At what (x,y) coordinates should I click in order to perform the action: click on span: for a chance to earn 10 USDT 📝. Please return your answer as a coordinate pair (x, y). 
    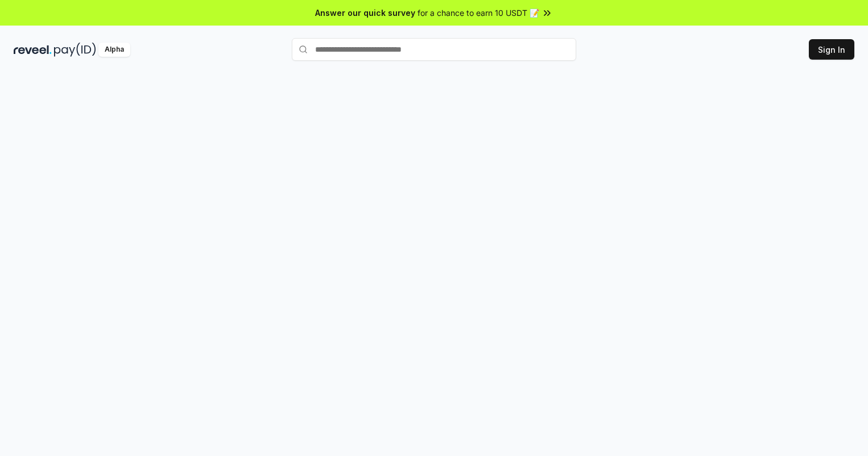
    Looking at the image, I should click on (478, 12).